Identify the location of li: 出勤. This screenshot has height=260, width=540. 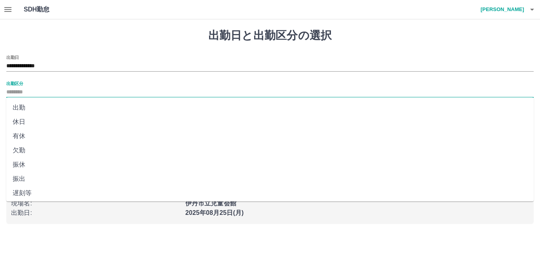
(270, 107).